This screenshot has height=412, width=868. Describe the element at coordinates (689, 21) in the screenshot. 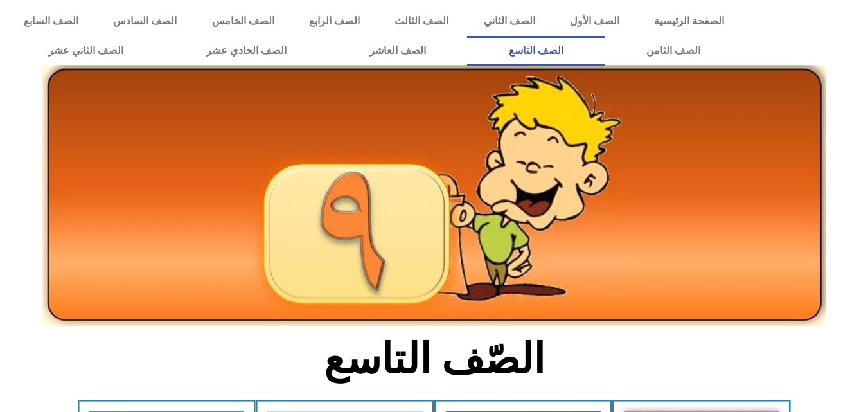

I see `a: الصفحة الرئيسية` at that location.